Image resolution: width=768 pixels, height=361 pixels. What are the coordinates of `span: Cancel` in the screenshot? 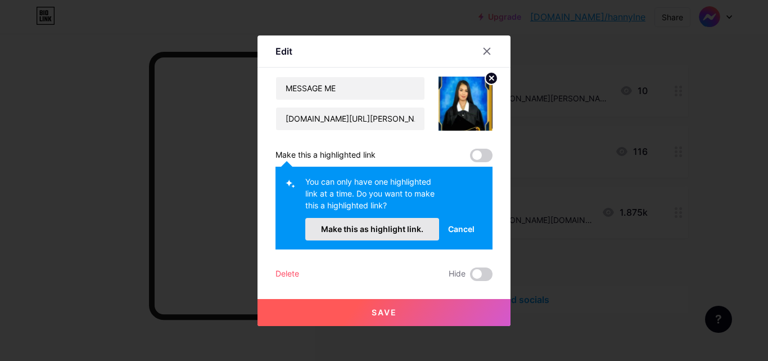 It's located at (461, 228).